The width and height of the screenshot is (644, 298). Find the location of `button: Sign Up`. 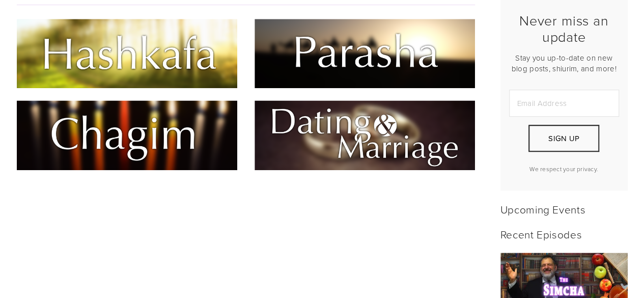

button: Sign Up is located at coordinates (564, 138).